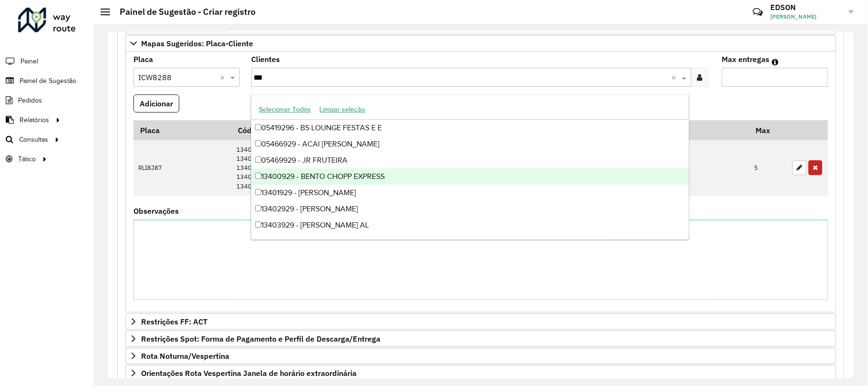 The height and width of the screenshot is (386, 868). What do you see at coordinates (369, 130) in the screenshot?
I see `th: Código Cliente` at bounding box center [369, 130].